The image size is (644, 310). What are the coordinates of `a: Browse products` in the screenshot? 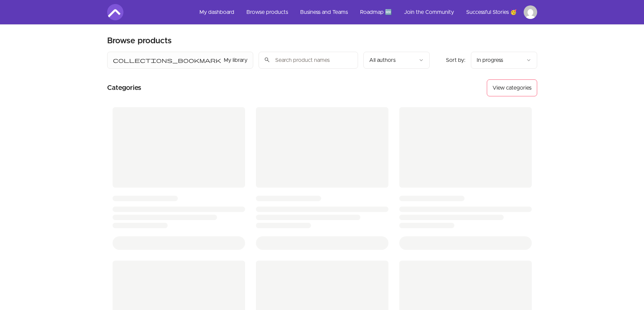 It's located at (267, 12).